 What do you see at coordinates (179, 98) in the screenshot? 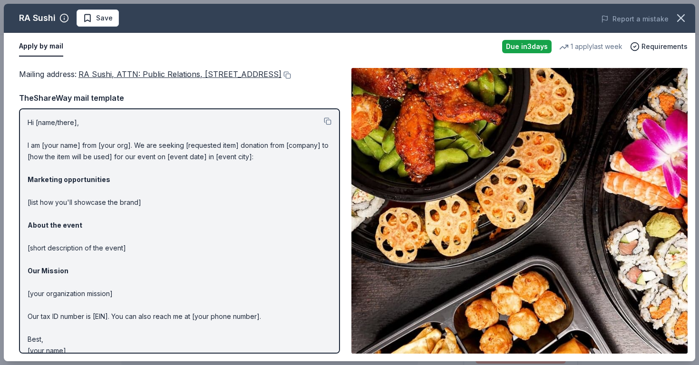
I see `div: TheShareWay mail template` at bounding box center [179, 98].